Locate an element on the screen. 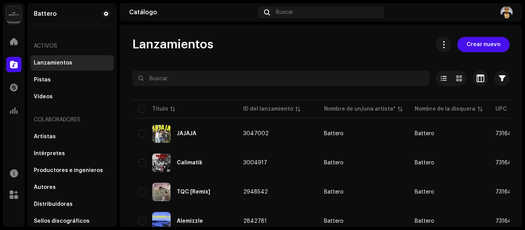 This screenshot has width=525, height=230. span: 2842781 is located at coordinates (255, 221).